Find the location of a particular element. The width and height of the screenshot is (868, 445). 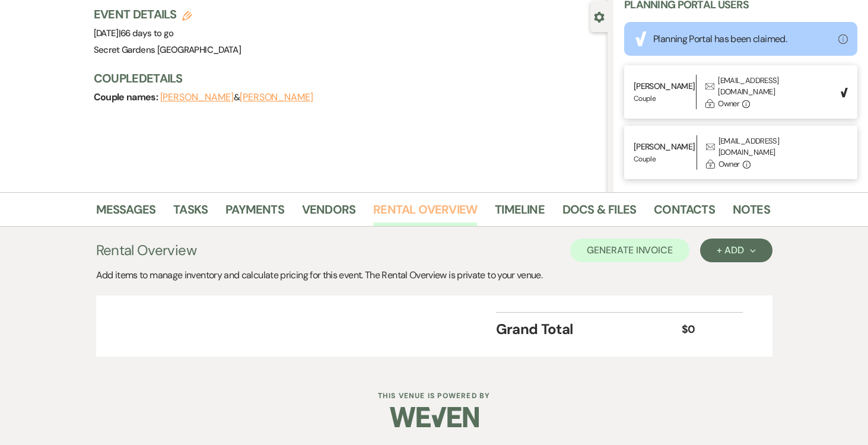

div: Add items to manage inventory and calculate pricing for this event. The Rental Overview is privat... is located at coordinates (434, 276).